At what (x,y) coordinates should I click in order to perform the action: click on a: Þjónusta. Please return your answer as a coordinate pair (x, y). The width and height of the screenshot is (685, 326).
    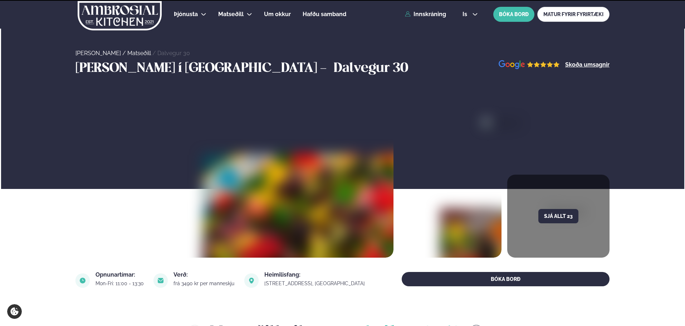
    Looking at the image, I should click on (186, 14).